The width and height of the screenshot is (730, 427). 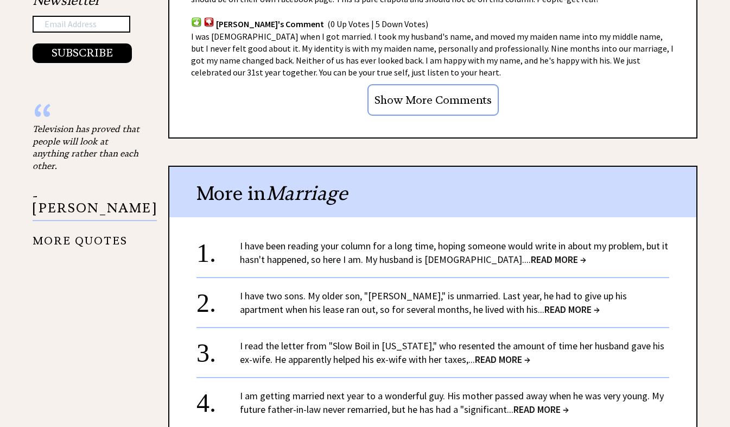 I want to click on div: 1., so click(x=218, y=249).